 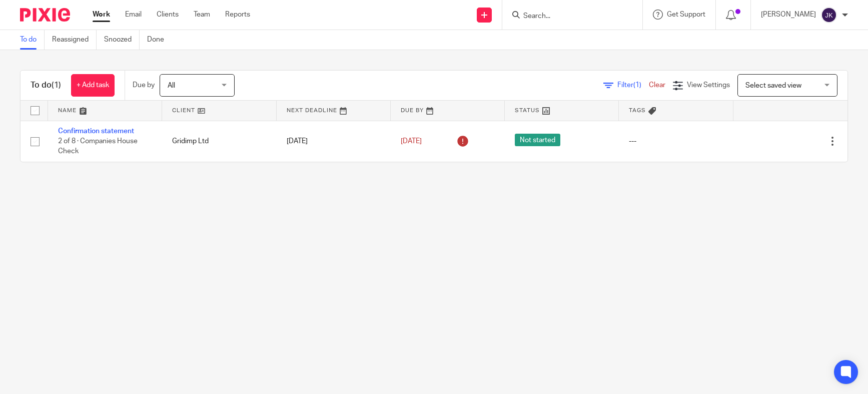 I want to click on span: Tags, so click(x=637, y=110).